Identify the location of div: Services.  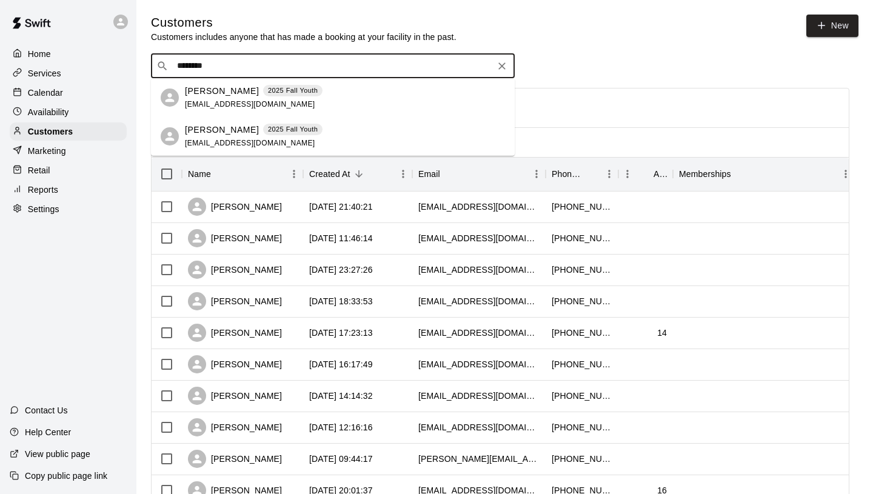
(68, 73).